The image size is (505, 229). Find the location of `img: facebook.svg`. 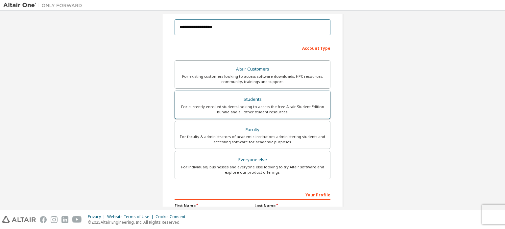

img: facebook.svg is located at coordinates (43, 219).